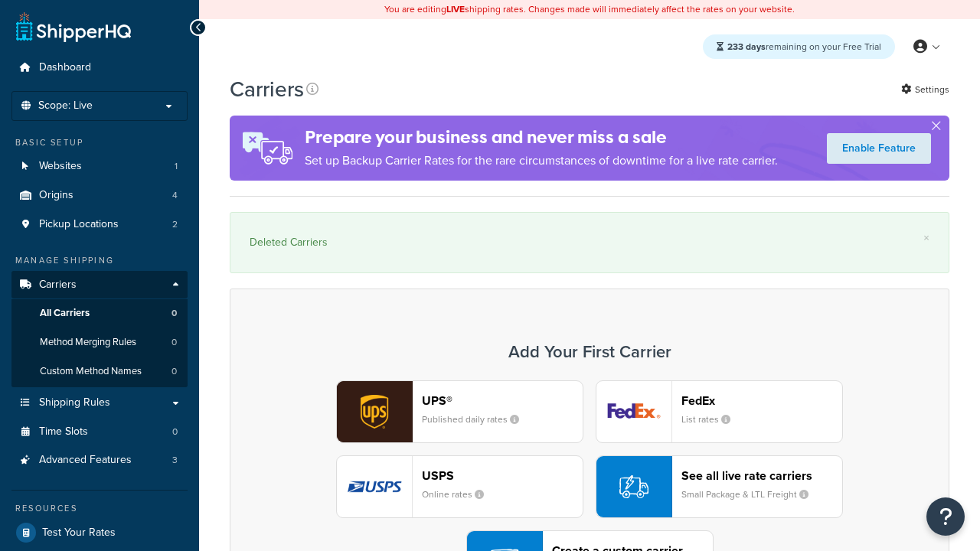 The width and height of the screenshot is (980, 551). I want to click on a: Shipping Rules, so click(99, 403).